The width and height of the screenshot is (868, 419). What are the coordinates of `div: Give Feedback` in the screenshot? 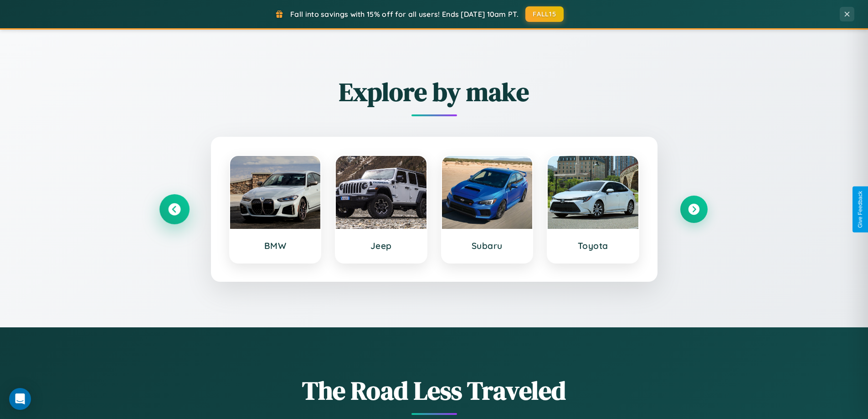 It's located at (860, 209).